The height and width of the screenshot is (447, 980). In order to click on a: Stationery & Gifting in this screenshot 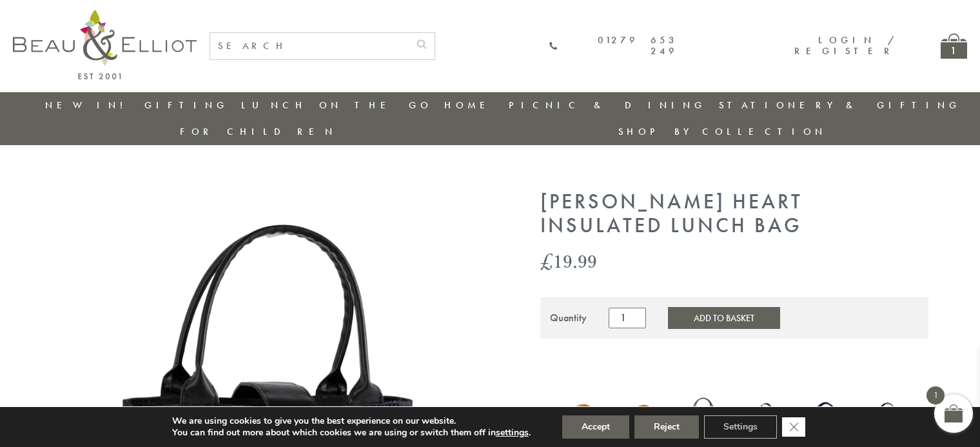, I will do `click(840, 105)`.